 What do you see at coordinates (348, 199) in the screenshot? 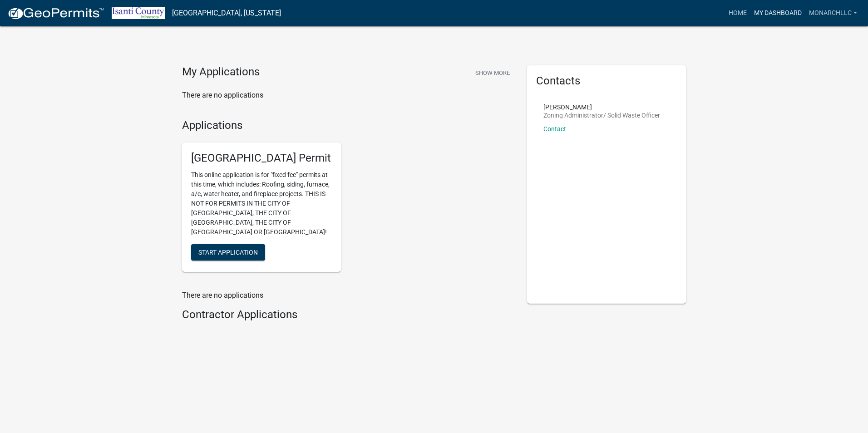
I see `wm-workflow-list-section: Applications` at bounding box center [348, 199].